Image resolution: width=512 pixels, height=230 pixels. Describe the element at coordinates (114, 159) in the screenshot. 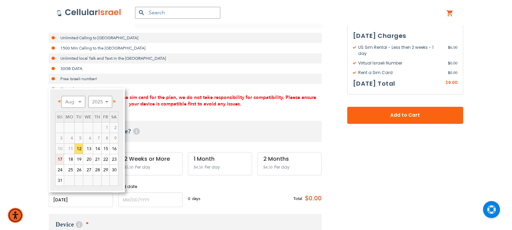

I see `a: 23` at that location.